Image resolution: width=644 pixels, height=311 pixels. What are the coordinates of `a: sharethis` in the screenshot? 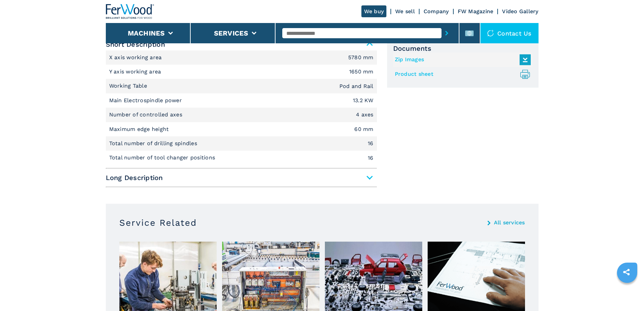 It's located at (626, 272).